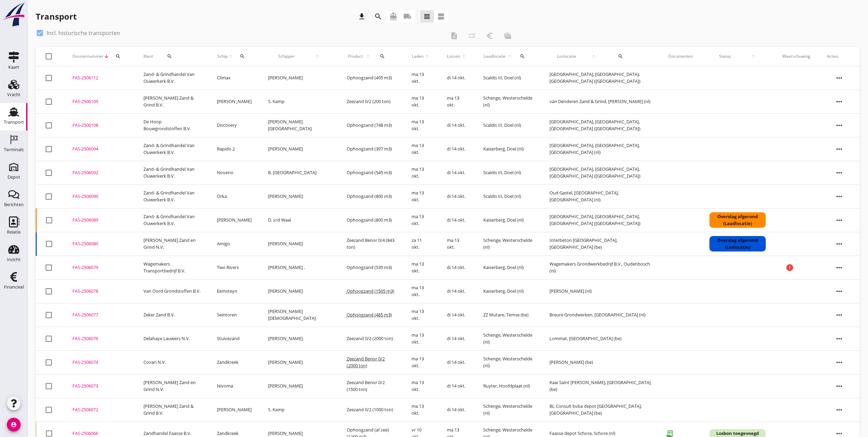 The width and height of the screenshot is (868, 437). I want to click on div: FAS-2506078, so click(99, 291).